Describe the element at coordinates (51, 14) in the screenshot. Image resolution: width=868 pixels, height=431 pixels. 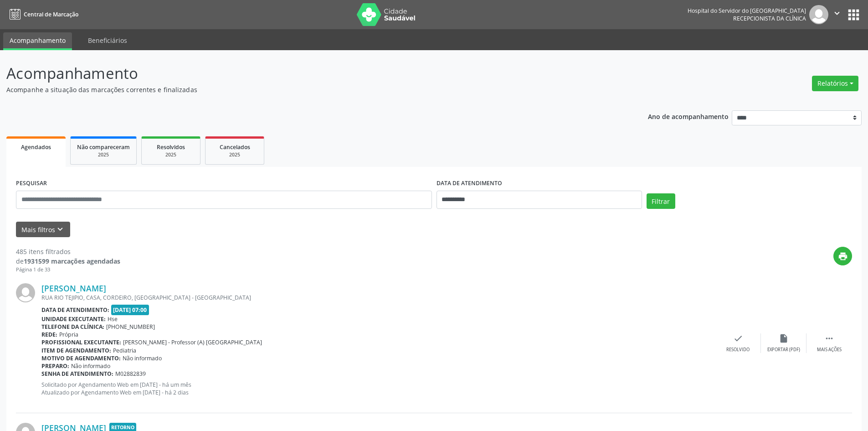
I see `span: Central de Marcação` at that location.